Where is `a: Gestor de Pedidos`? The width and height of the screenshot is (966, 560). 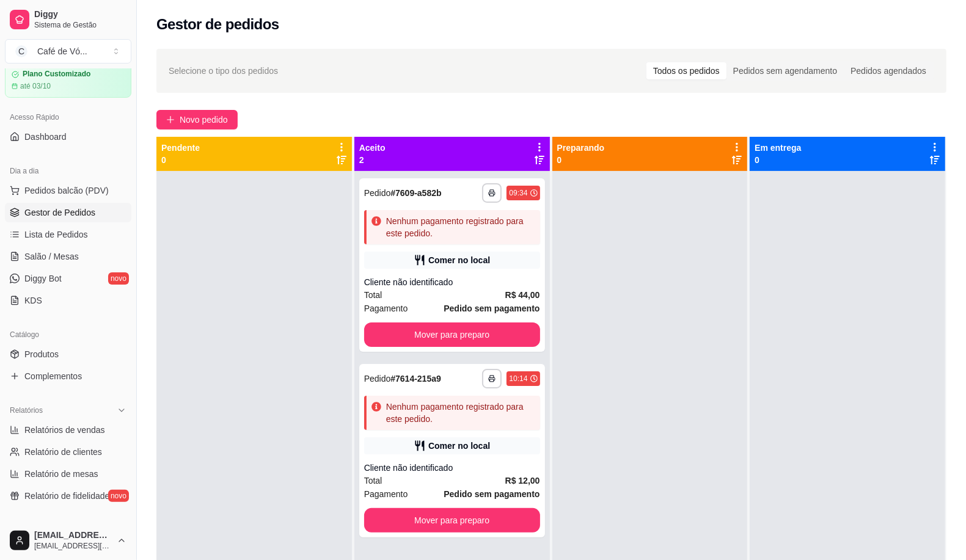
a: Gestor de Pedidos is located at coordinates (68, 213).